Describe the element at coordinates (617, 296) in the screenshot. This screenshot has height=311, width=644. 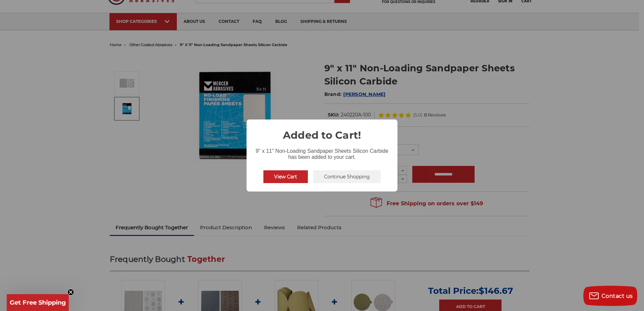
I see `span: Contact us` at that location.